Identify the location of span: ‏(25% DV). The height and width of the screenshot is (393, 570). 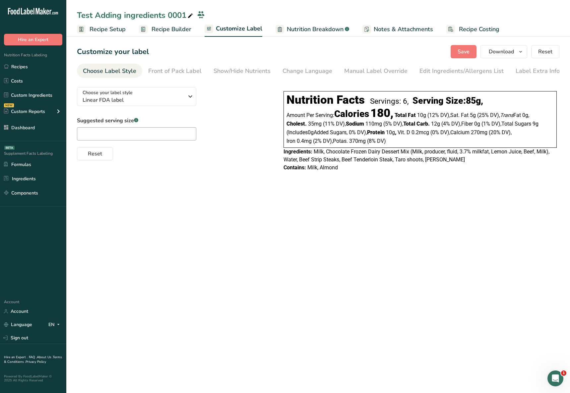
(488, 115).